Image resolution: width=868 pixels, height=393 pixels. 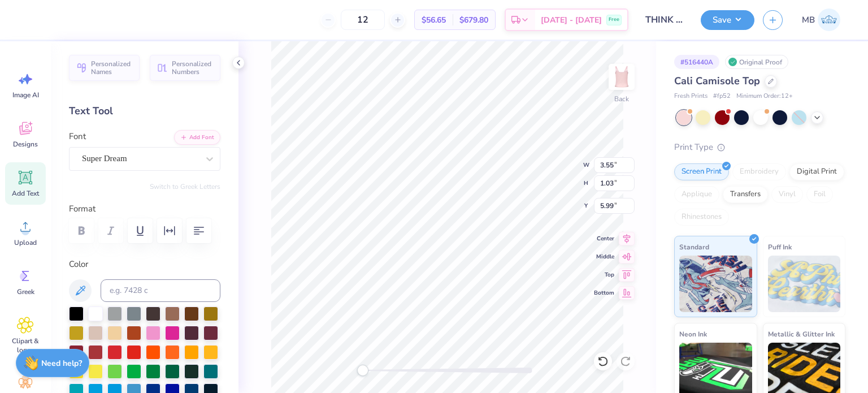 What do you see at coordinates (820, 195) in the screenshot?
I see `div: Foil` at bounding box center [820, 195].